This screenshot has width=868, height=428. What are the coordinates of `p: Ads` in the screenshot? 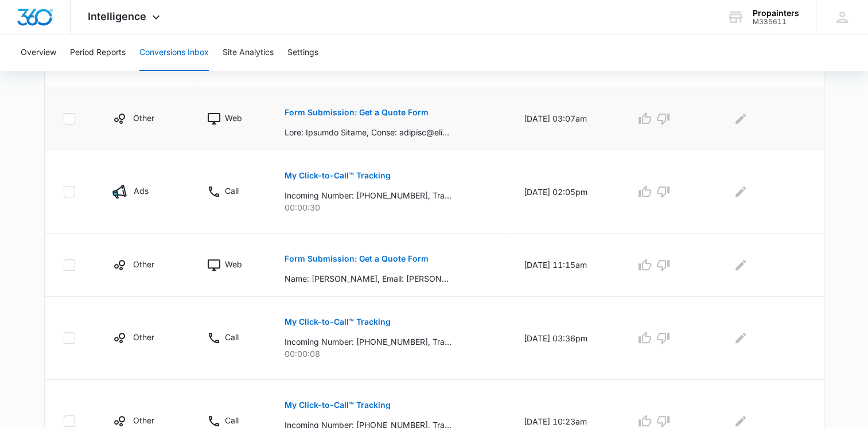 It's located at (141, 190).